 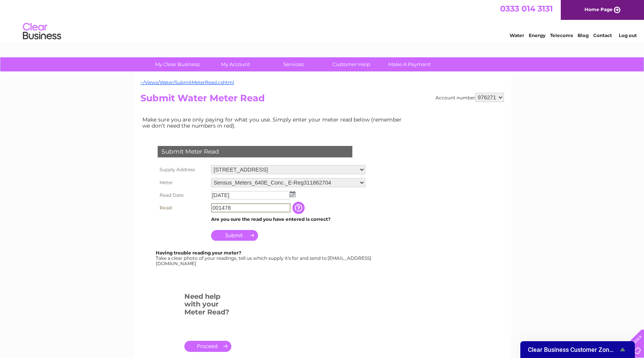 What do you see at coordinates (537, 35) in the screenshot?
I see `a: Energy` at bounding box center [537, 35].